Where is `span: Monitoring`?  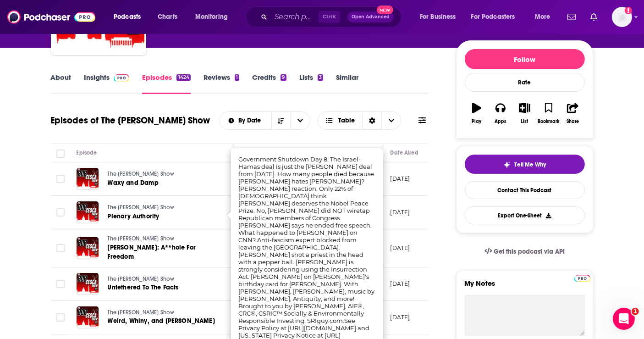 span: Monitoring is located at coordinates (212, 17).